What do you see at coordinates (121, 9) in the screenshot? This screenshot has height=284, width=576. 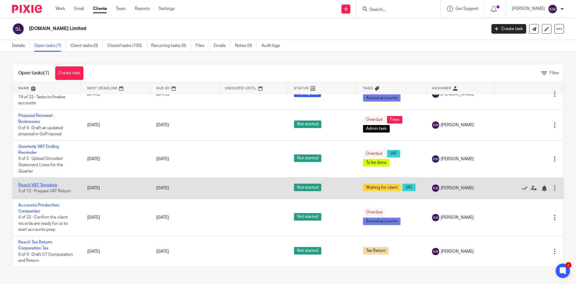 I see `a: Team` at bounding box center [121, 9].